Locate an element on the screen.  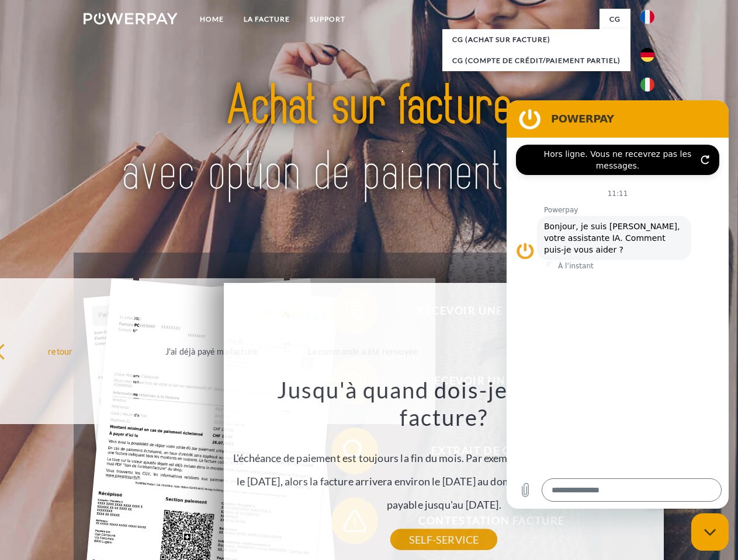
button: Actualiser la connexion is located at coordinates (199, 59).